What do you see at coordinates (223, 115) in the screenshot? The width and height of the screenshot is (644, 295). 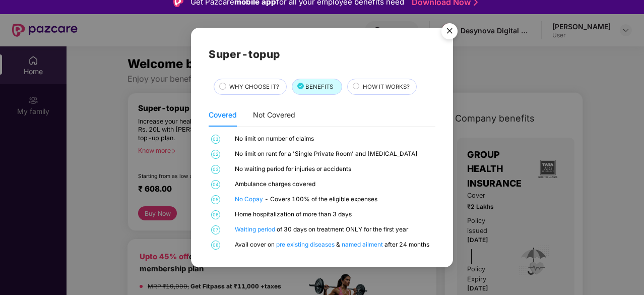 I see `div: Covered` at bounding box center [223, 115].